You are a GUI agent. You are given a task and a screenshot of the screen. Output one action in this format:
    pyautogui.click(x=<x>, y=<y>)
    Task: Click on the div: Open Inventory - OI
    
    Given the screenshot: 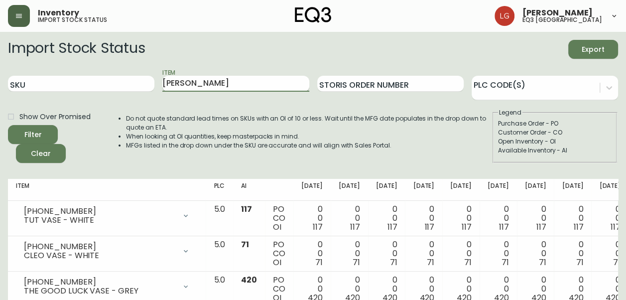 What is the action you would take?
    pyautogui.click(x=555, y=141)
    